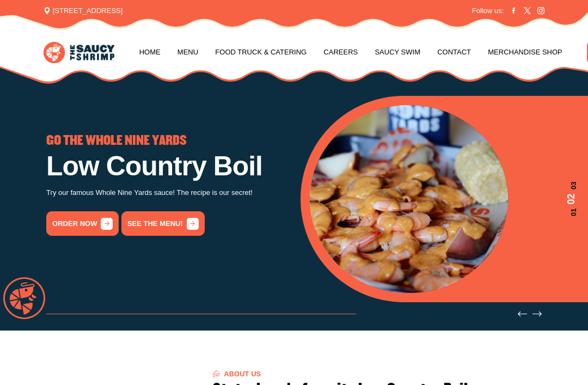 The image size is (588, 385). Describe the element at coordinates (571, 198) in the screenshot. I see `span: 02` at that location.